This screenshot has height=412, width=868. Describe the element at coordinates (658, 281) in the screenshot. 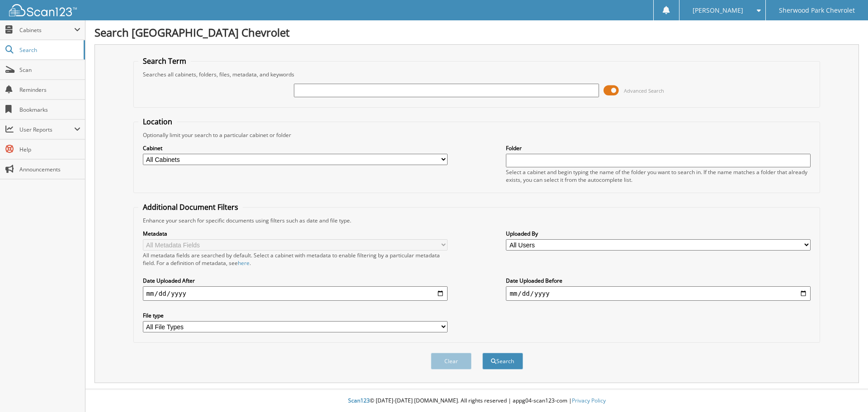

I see `label: Date Uploaded Before` at that location.